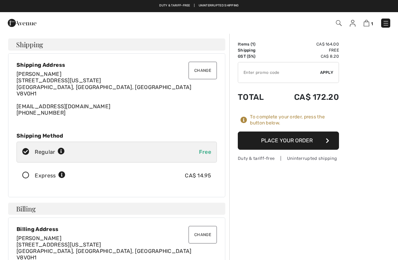  Describe the element at coordinates (256, 50) in the screenshot. I see `td: Shipping` at that location.